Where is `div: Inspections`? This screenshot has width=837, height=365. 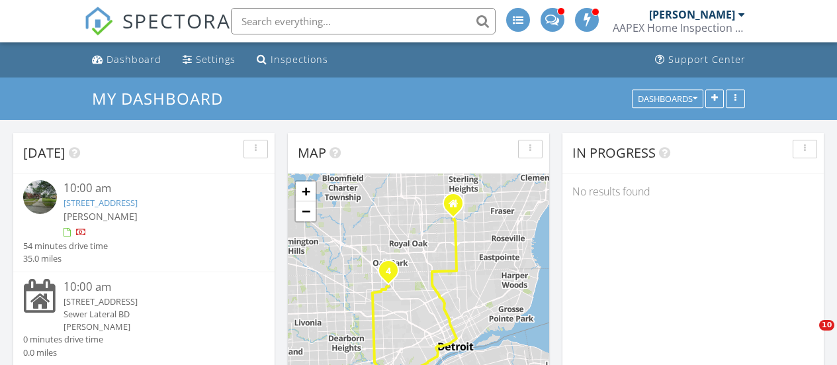
div: Inspections is located at coordinates (299, 59).